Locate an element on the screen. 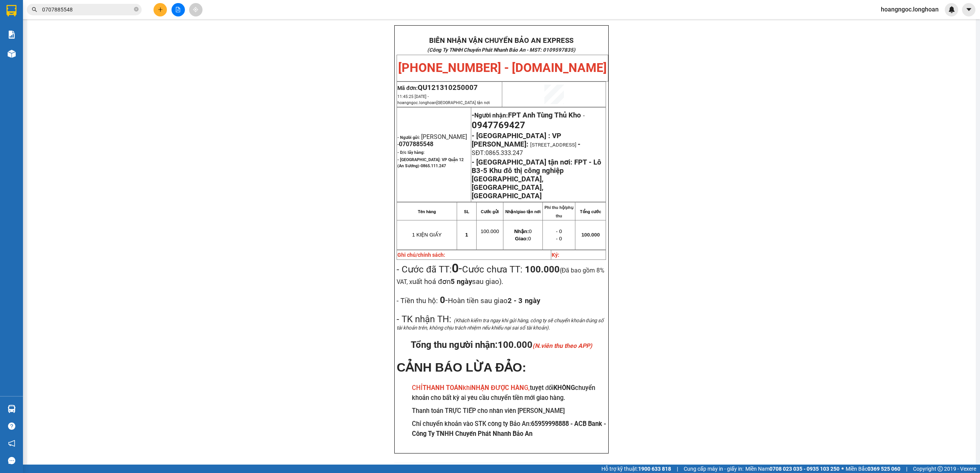 Image resolution: width=980 pixels, height=473 pixels. span: FPT Anh Tùng Thủ Kho is located at coordinates (544, 115).